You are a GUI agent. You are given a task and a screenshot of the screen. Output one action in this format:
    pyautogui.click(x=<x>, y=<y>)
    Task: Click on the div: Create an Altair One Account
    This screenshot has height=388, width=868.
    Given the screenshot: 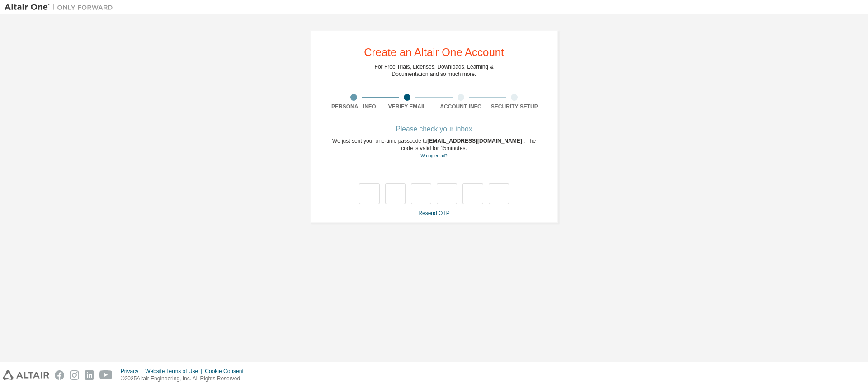 What is the action you would take?
    pyautogui.click(x=434, y=53)
    